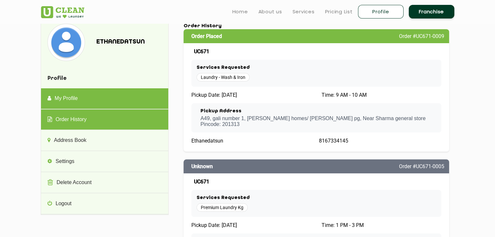 The width and height of the screenshot is (495, 237). What do you see at coordinates (206, 36) in the screenshot?
I see `span: Order Placed` at bounding box center [206, 36].